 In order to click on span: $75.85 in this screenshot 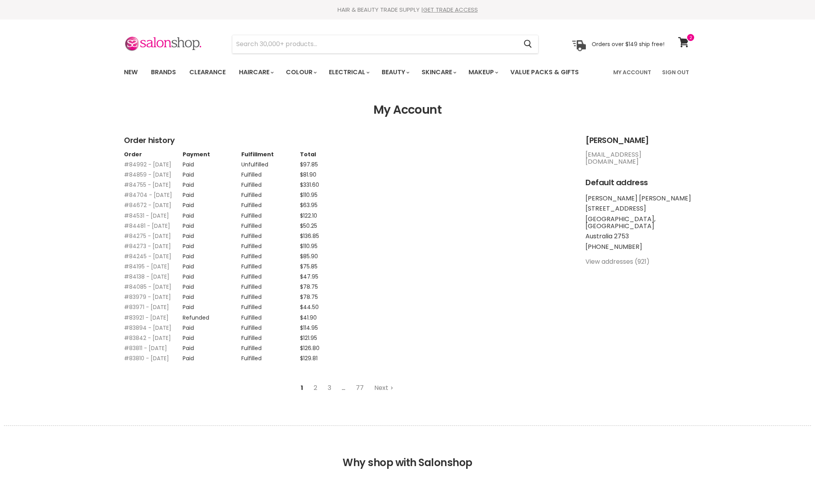, I will do `click(308, 266)`.